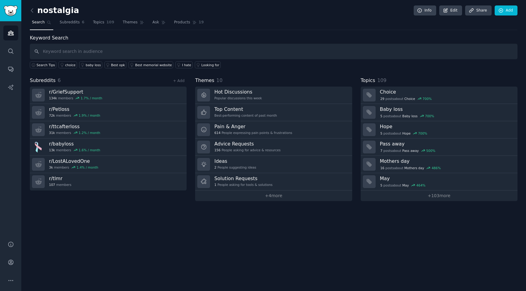 This screenshot has width=526, height=291. What do you see at coordinates (446, 92) in the screenshot?
I see `h3: Choice` at bounding box center [446, 92].